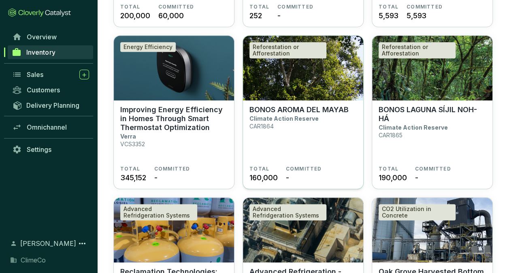 The height and width of the screenshot is (273, 509). What do you see at coordinates (51, 105) in the screenshot?
I see `a: Delivery Planning` at bounding box center [51, 105].